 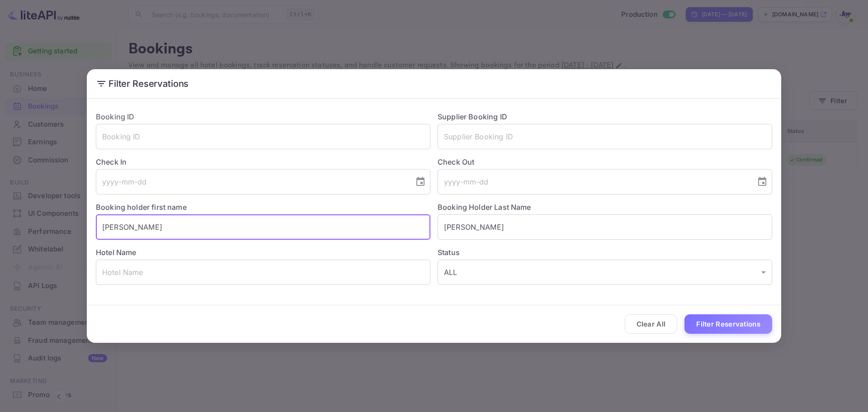 What do you see at coordinates (484, 207) in the screenshot?
I see `label: Booking Holder Last Name` at bounding box center [484, 207].